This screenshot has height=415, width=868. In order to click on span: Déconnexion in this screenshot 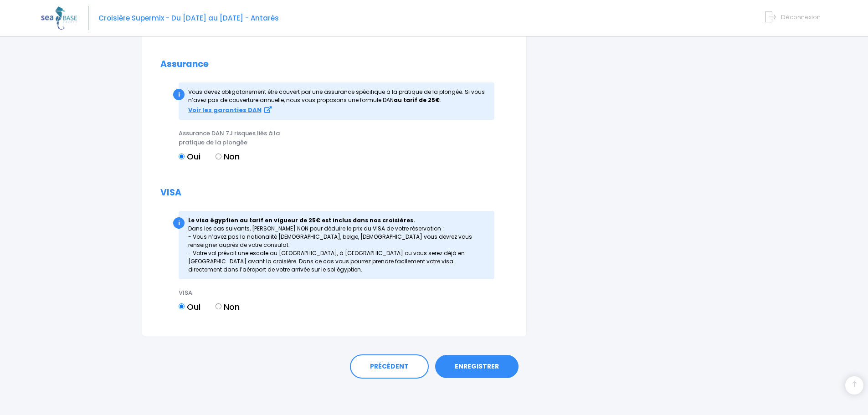, I will do `click(801, 17)`.